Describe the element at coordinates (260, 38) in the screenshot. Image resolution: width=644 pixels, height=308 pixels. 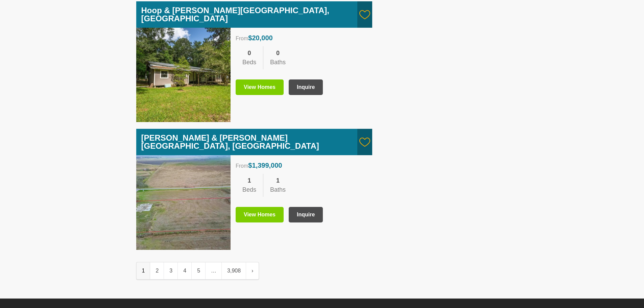
I see `span: $20,000` at that location.